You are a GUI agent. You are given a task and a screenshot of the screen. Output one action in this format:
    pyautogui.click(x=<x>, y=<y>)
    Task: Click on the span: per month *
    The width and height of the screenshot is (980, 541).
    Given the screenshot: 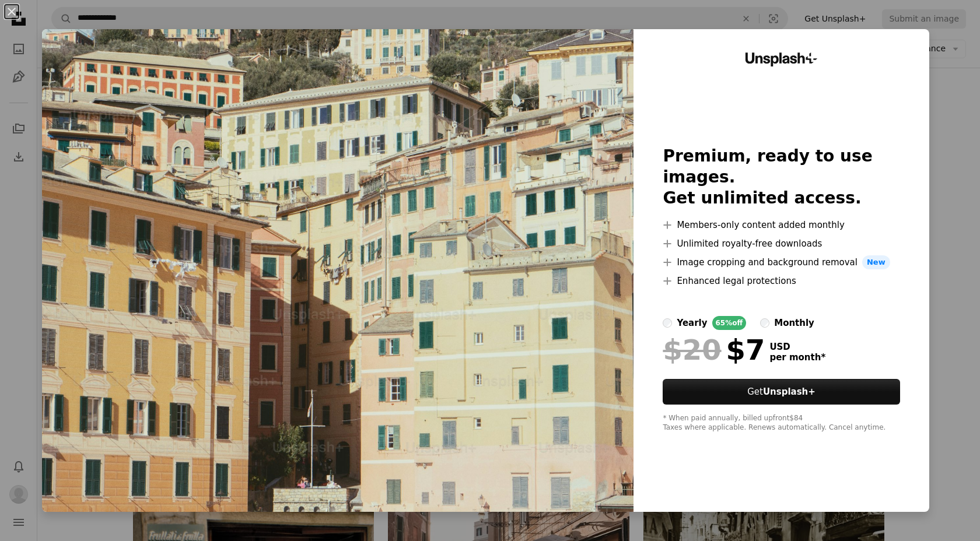 What is the action you would take?
    pyautogui.click(x=797, y=357)
    